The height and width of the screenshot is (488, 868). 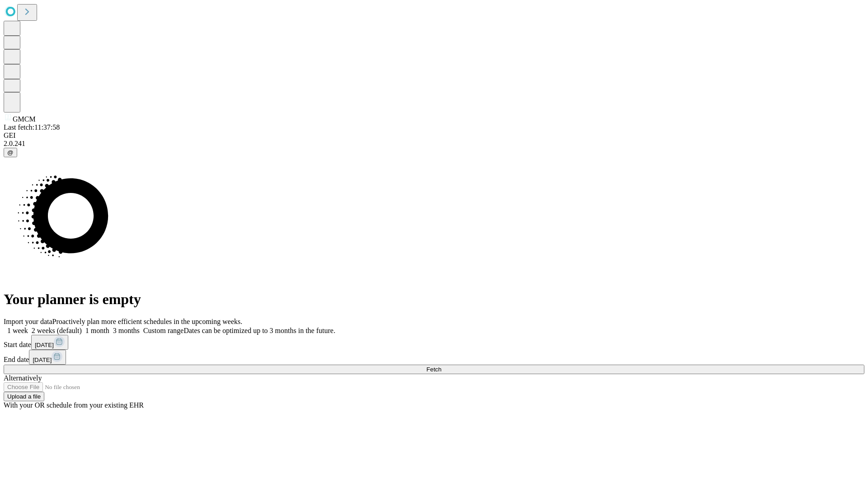 I want to click on span: Import your data, so click(x=28, y=321).